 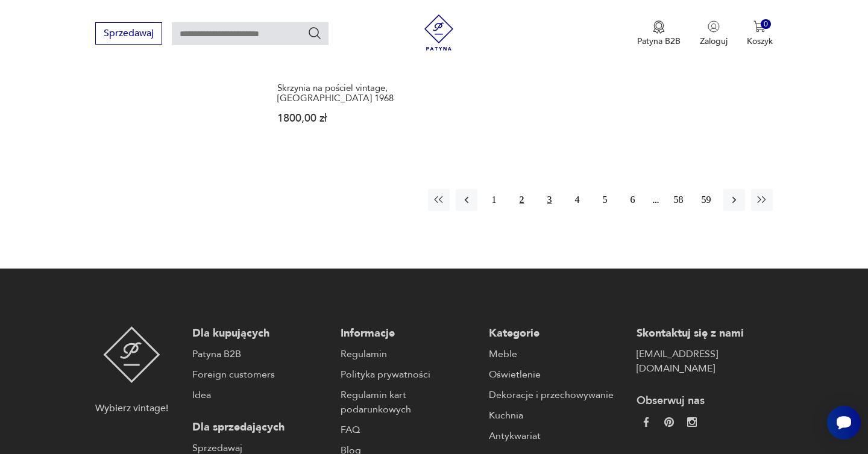 I want to click on a: Regulamin, so click(x=409, y=354).